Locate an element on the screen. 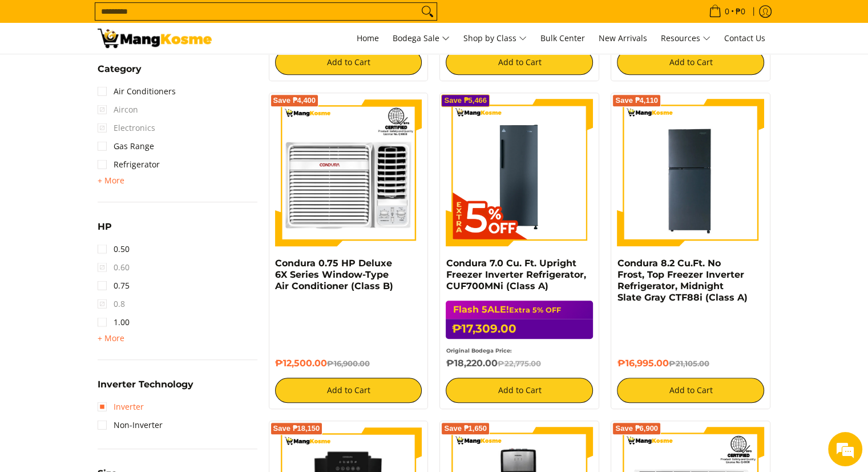 The width and height of the screenshot is (868, 472). a: Air Conditioners is located at coordinates (136, 92).